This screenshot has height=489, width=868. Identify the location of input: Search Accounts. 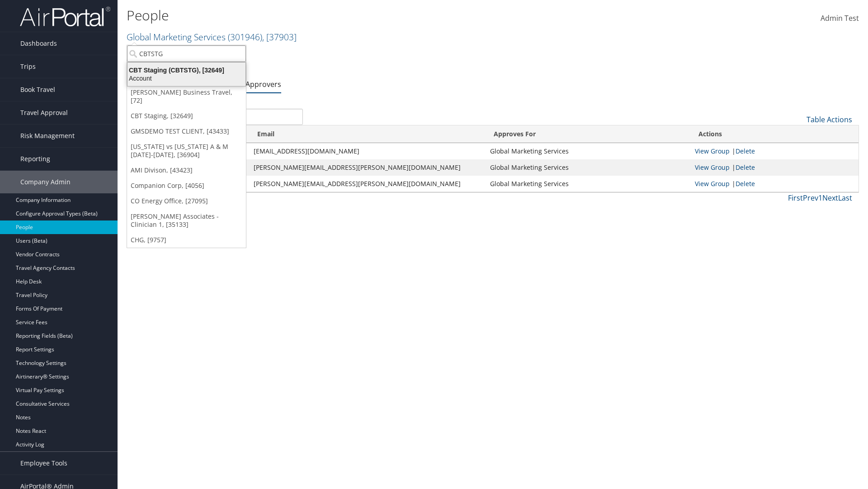
(186, 54).